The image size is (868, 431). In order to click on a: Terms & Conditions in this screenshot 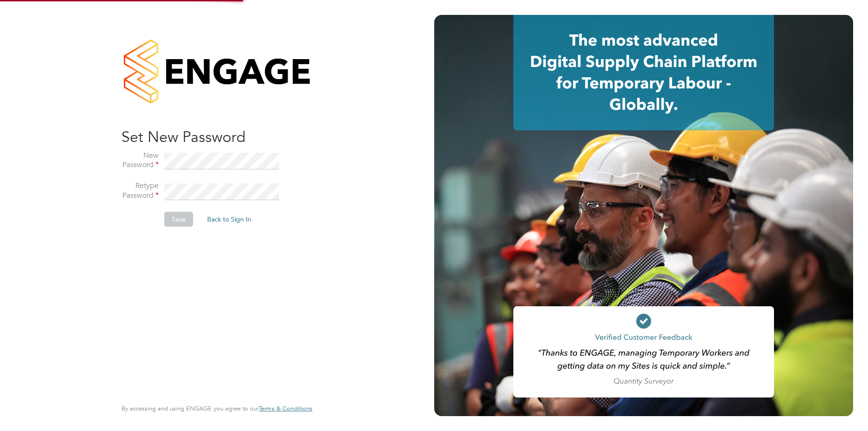, I will do `click(285, 409)`.